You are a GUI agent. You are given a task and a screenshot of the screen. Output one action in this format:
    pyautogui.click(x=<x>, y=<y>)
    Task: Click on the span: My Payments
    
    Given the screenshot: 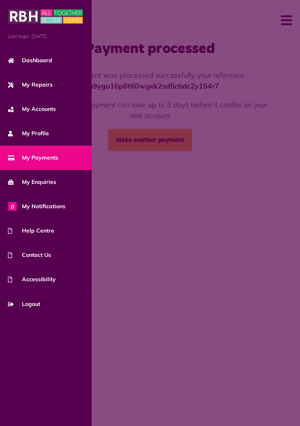 What is the action you would take?
    pyautogui.click(x=33, y=157)
    